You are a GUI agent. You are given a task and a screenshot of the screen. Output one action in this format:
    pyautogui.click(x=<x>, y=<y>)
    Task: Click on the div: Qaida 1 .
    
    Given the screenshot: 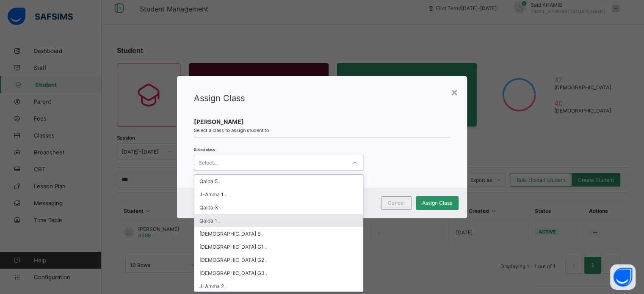 What is the action you would take?
    pyautogui.click(x=278, y=220)
    